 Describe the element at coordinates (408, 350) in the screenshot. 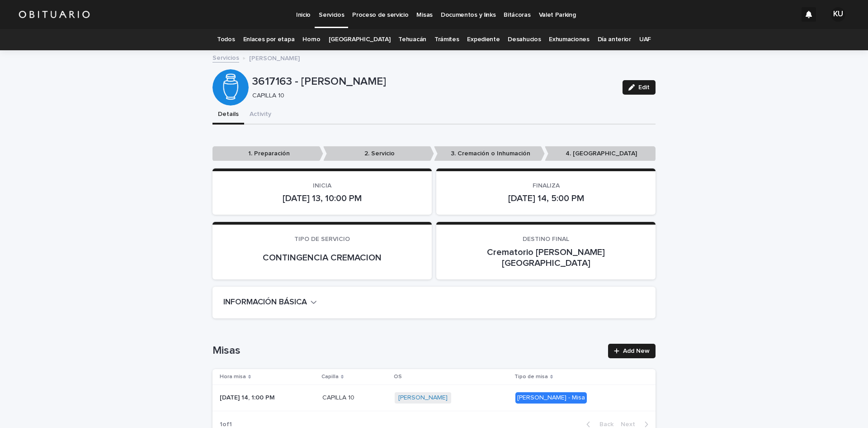

I see `h1: Misas` at that location.